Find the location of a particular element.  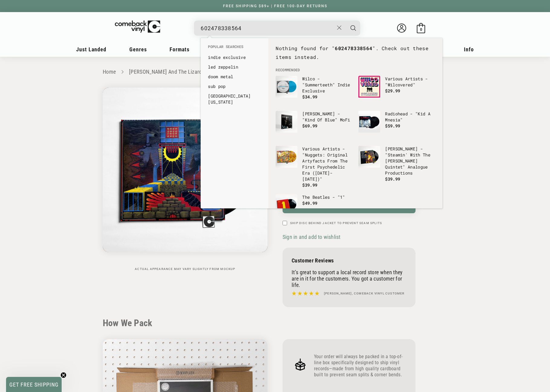

button: Close teaser is located at coordinates (64, 375).